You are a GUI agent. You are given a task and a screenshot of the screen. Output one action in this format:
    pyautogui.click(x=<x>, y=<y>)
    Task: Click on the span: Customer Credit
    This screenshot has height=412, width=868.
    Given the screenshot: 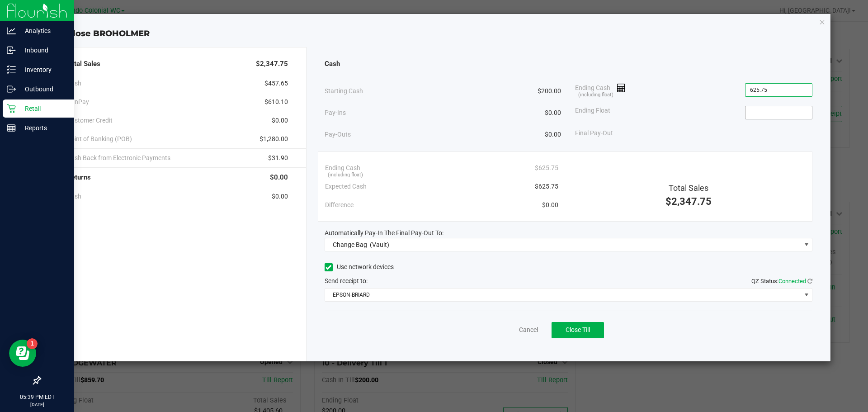 What is the action you would take?
    pyautogui.click(x=89, y=120)
    